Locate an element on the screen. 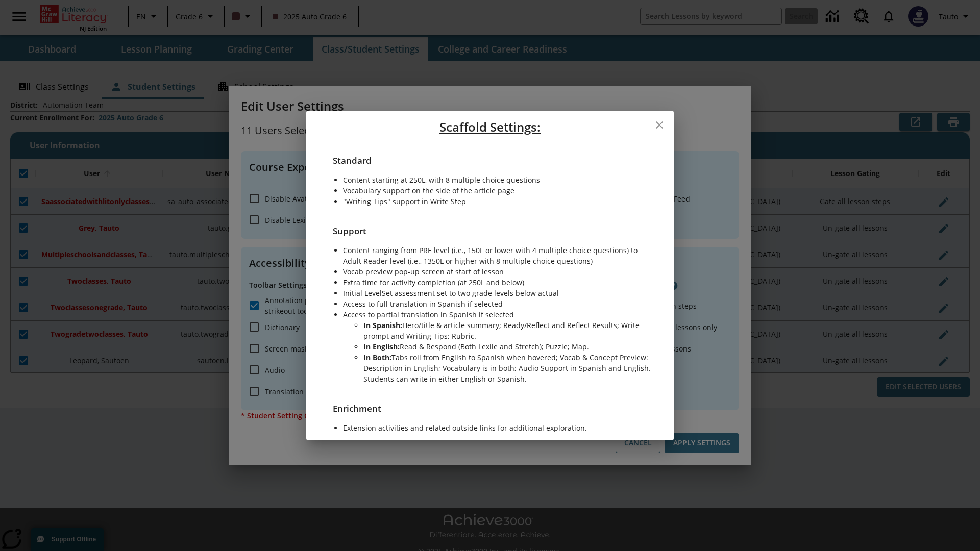 This screenshot has height=551, width=980. h5: Scaffold Settings: is located at coordinates (490, 127).